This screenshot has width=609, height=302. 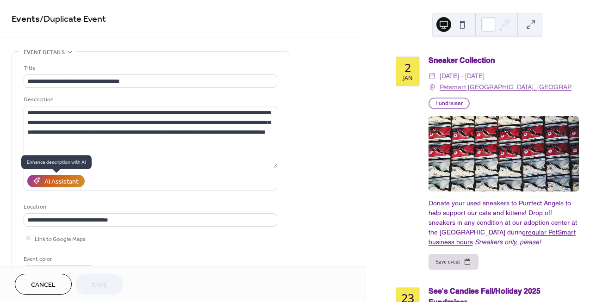 I want to click on div: AI Assistant, so click(x=61, y=181).